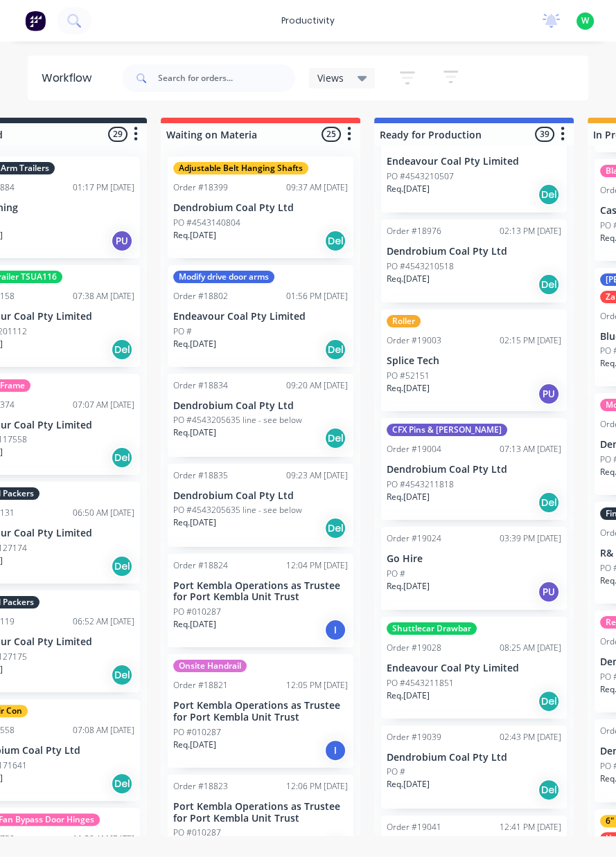 This screenshot has width=616, height=857. Describe the element at coordinates (200, 786) in the screenshot. I see `div: Order #18823` at that location.